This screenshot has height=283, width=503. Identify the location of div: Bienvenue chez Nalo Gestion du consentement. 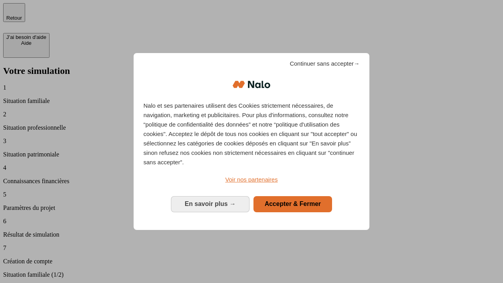
(252, 141).